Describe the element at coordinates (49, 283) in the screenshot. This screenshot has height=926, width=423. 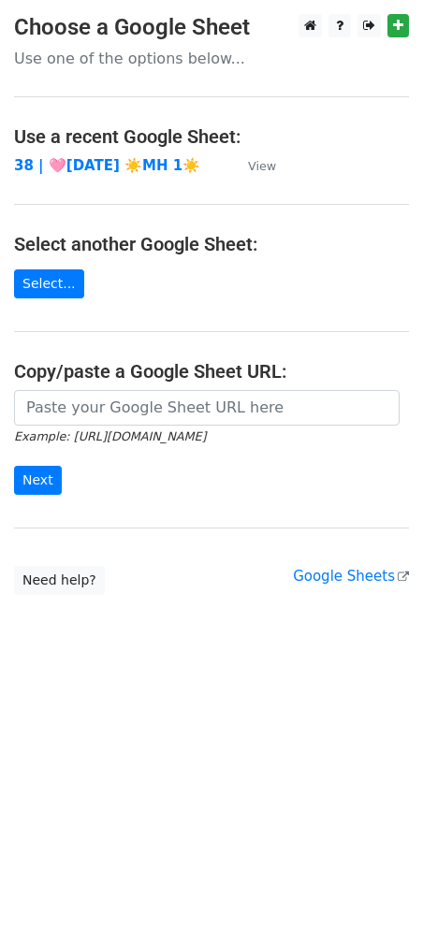
I see `a: Select...` at that location.